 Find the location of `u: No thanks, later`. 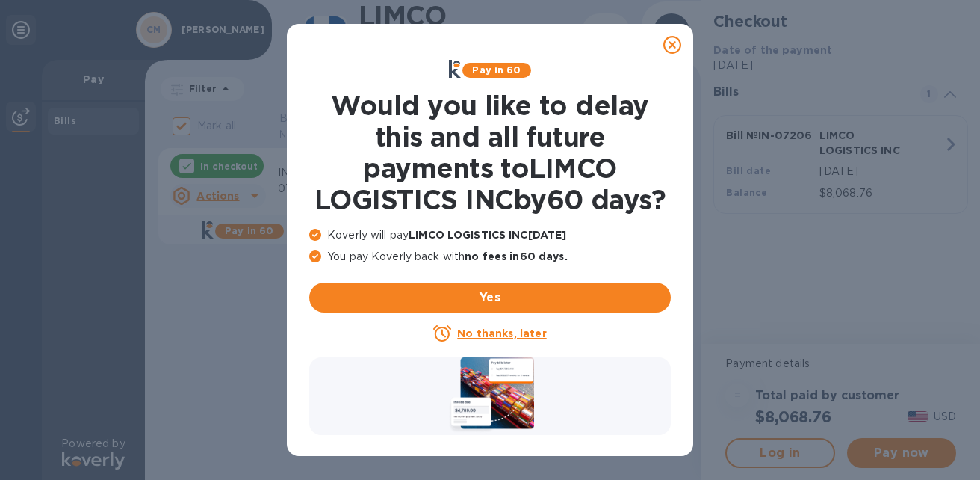

u: No thanks, later is located at coordinates (501, 334).